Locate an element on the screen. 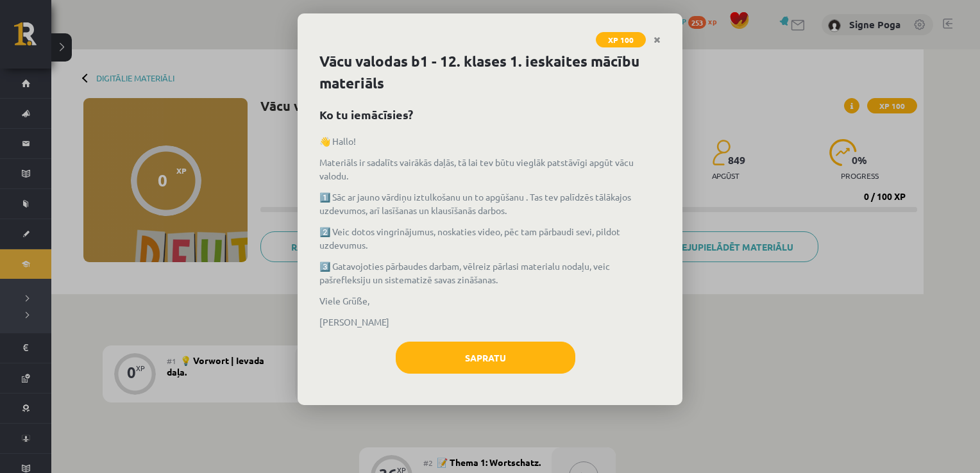  a: Close is located at coordinates (657, 39).